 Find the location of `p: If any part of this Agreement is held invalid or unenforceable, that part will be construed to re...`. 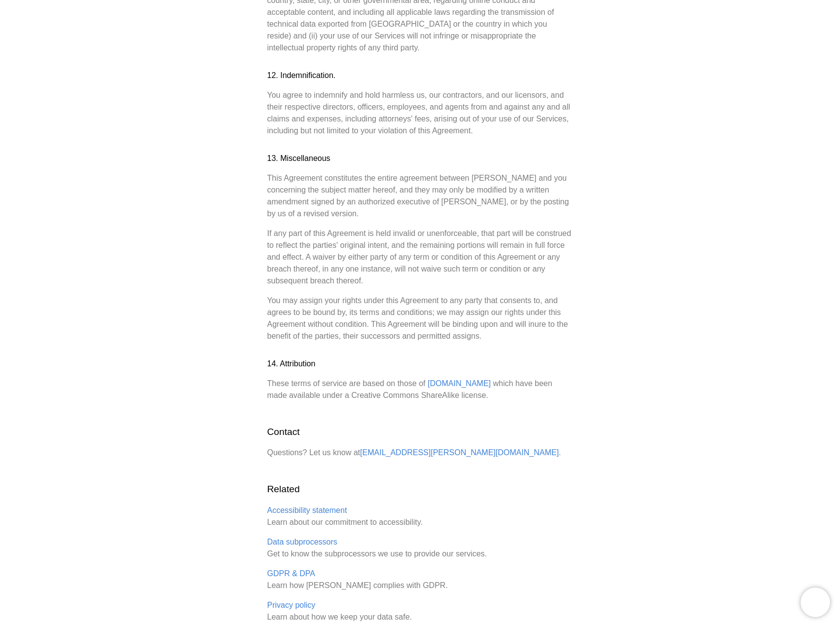

p: If any part of this Agreement is held invalid or unenforceable, that part will be construed to re... is located at coordinates (420, 258).